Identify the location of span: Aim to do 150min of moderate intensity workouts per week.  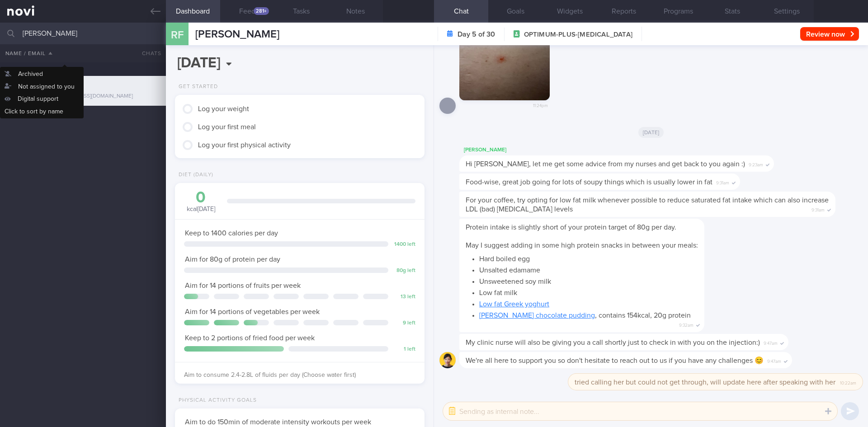
(278, 422).